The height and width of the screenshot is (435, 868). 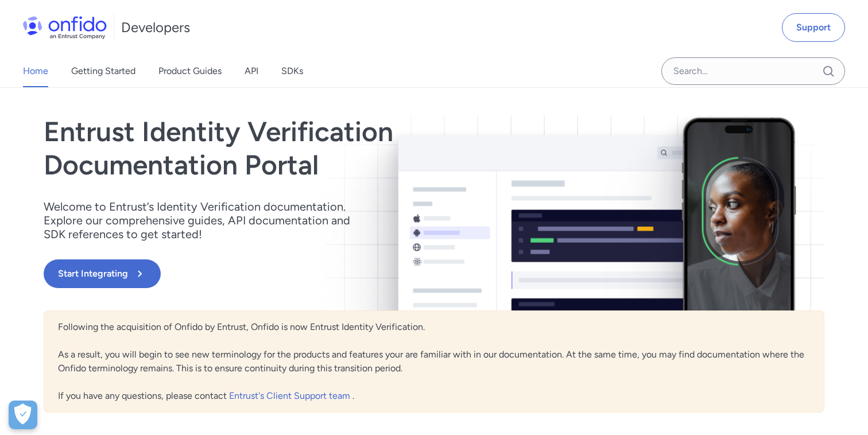 What do you see at coordinates (317, 148) in the screenshot?
I see `h1: Entrust Identity Verification Documentation Portal` at bounding box center [317, 148].